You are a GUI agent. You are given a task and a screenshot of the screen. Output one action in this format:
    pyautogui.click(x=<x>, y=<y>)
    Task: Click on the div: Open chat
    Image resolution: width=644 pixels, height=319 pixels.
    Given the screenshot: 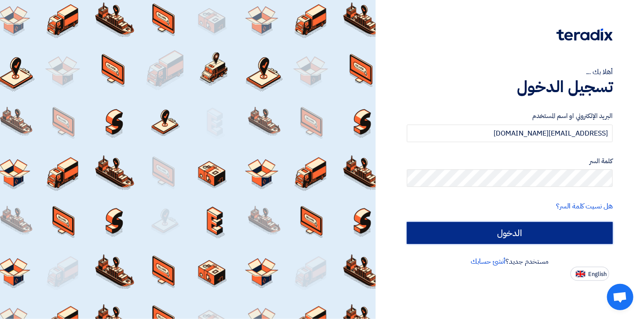 What is the action you would take?
    pyautogui.click(x=620, y=297)
    